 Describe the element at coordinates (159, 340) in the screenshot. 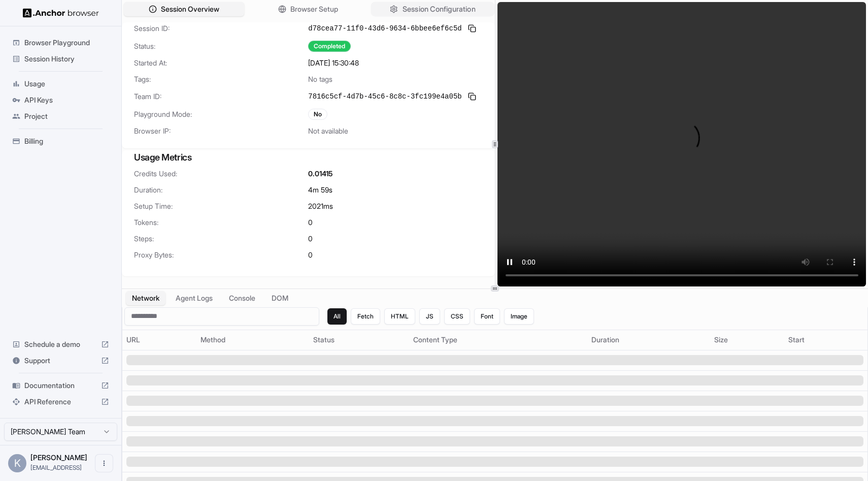

I see `div: URL` at that location.